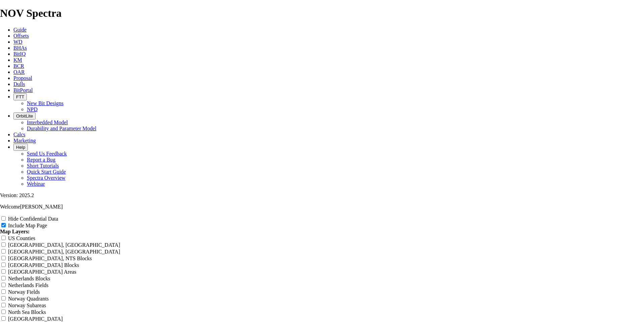 The width and height of the screenshot is (644, 322). I want to click on a: WD, so click(18, 42).